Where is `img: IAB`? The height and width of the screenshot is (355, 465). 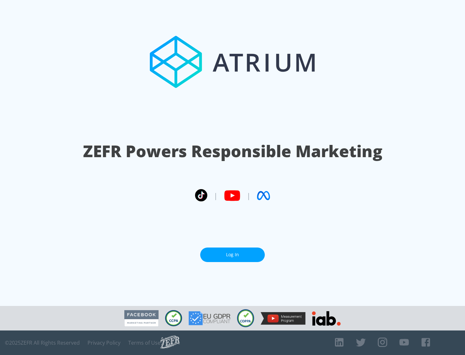 img: IAB is located at coordinates (326, 318).